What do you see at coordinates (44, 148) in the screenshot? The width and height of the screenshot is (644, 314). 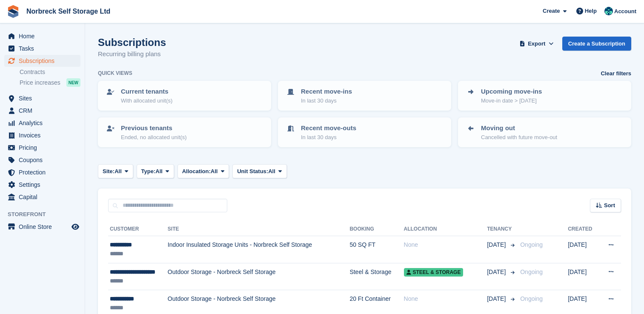 I see `span: Pricing` at bounding box center [44, 148].